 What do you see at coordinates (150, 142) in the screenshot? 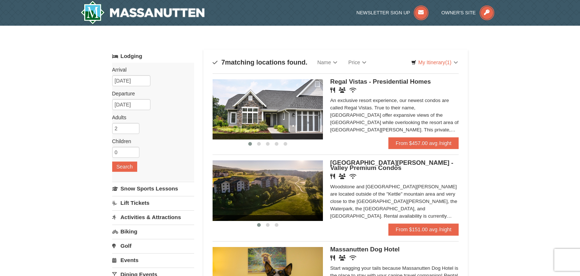
I see `label: Children` at bounding box center [150, 142].